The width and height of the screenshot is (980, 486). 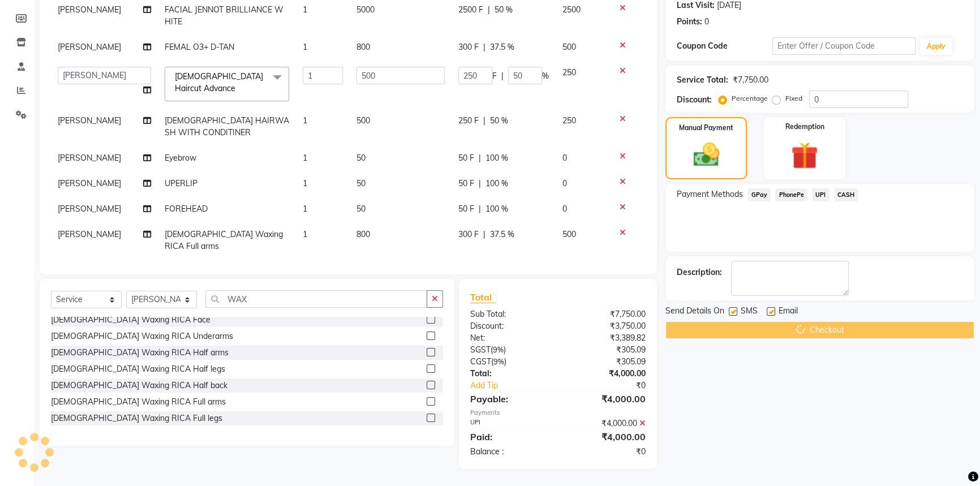 What do you see at coordinates (791, 195) in the screenshot?
I see `span: PhonePe` at bounding box center [791, 195].